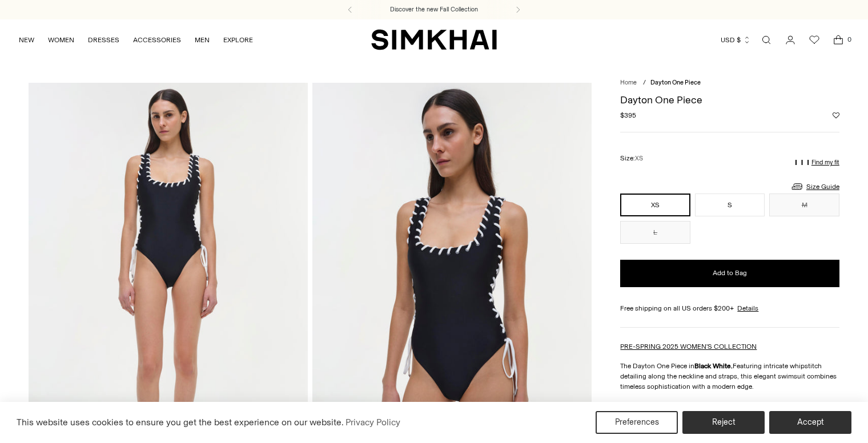  What do you see at coordinates (723, 422) in the screenshot?
I see `button: Reject` at bounding box center [723, 422].